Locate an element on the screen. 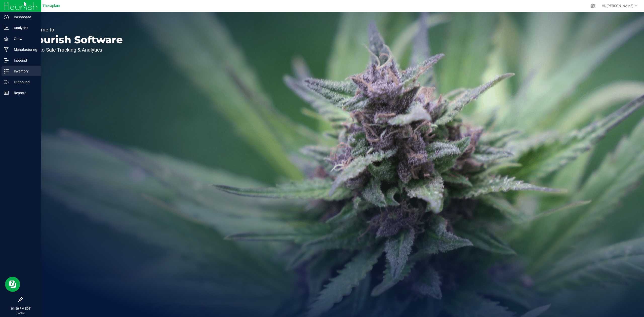 This screenshot has width=644, height=317. p: Grow is located at coordinates (24, 39).